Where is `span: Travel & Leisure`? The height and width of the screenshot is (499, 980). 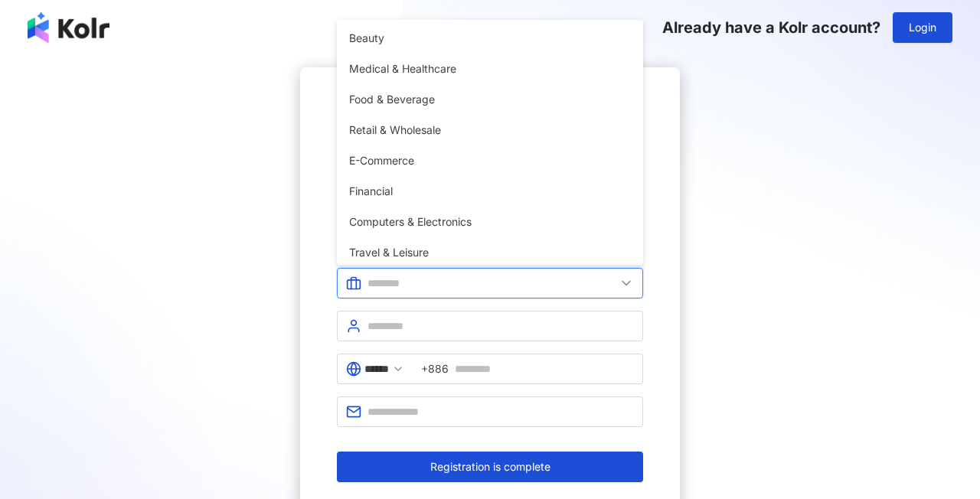
span: Travel & Leisure is located at coordinates (490, 252).